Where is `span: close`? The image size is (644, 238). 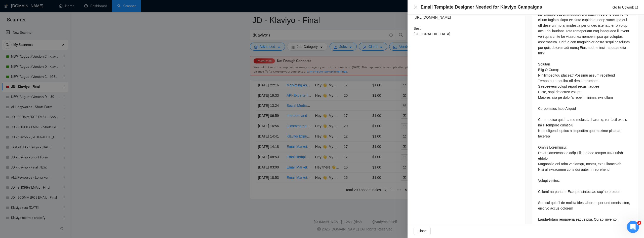 span: close is located at coordinates (416, 7).